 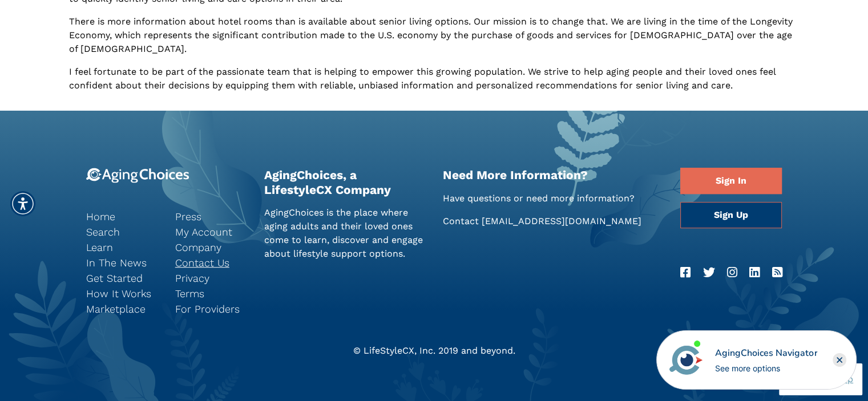 I want to click on p: There is more information about hotel rooms than is available about senior living options. Our mi..., so click(x=434, y=35).